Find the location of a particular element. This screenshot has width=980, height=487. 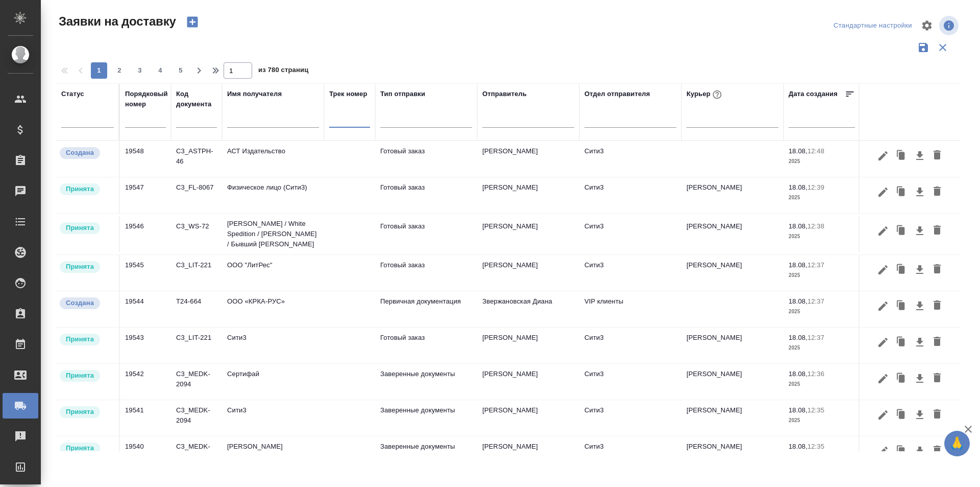

p: Создана is located at coordinates (79, 303).